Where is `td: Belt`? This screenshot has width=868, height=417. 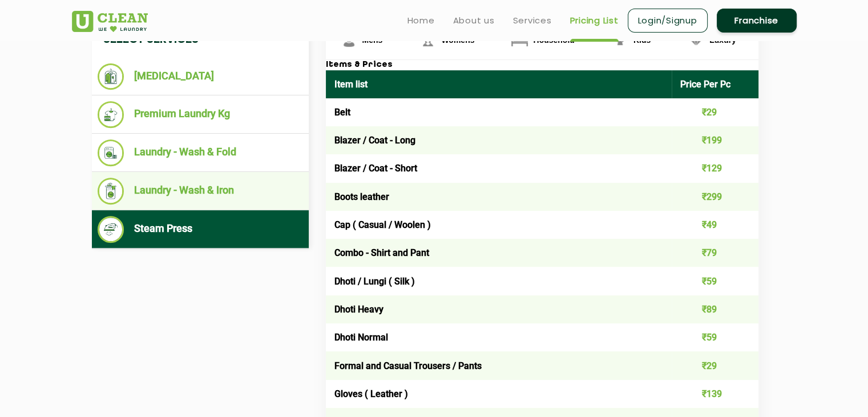
td: Belt is located at coordinates (499, 112).